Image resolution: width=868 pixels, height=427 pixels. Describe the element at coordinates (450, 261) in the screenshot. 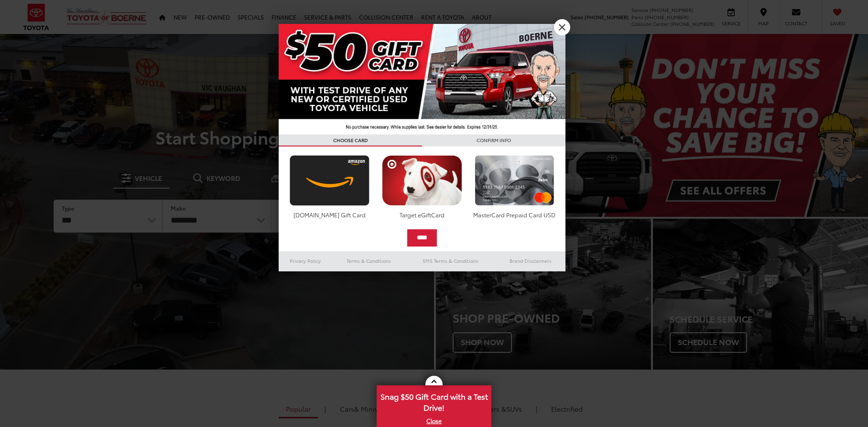

I see `a: SMS Terms & Conditions` at that location.